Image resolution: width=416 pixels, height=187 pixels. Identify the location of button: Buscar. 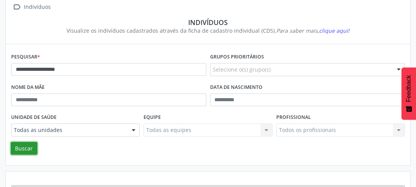
(24, 149).